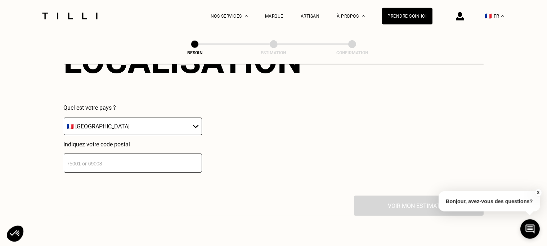 This screenshot has width=547, height=246. What do you see at coordinates (133, 108) in the screenshot?
I see `p: Quel est votre pays ?` at bounding box center [133, 108].